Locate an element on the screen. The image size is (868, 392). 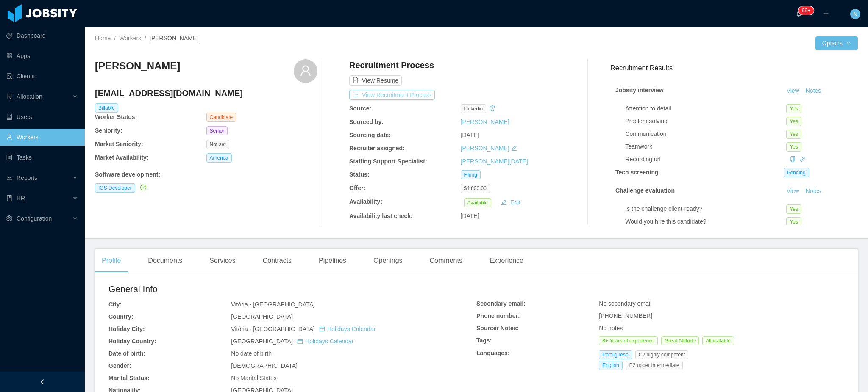
b: City: is located at coordinates (115, 304).